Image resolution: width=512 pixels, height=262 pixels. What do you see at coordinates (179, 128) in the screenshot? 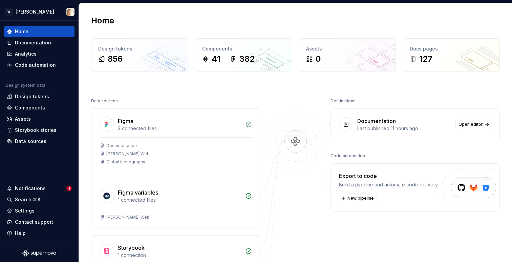
I see `div: 3 connected files` at bounding box center [179, 128].